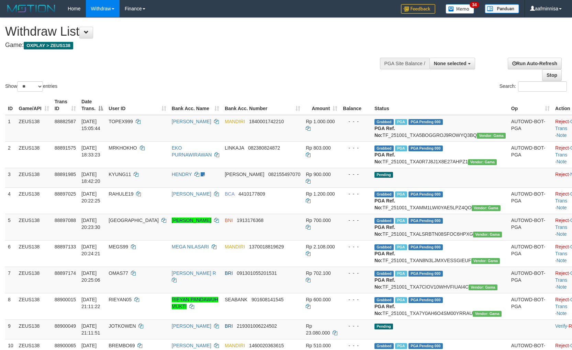 The width and height of the screenshot is (572, 350). Describe the element at coordinates (440, 105) in the screenshot. I see `th: Status` at that location.